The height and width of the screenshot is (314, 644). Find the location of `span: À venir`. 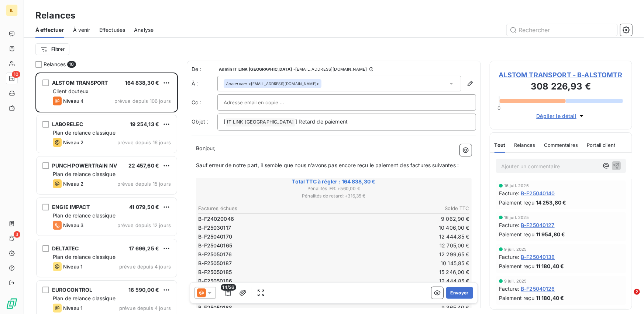

span: À venir is located at coordinates (82, 30).